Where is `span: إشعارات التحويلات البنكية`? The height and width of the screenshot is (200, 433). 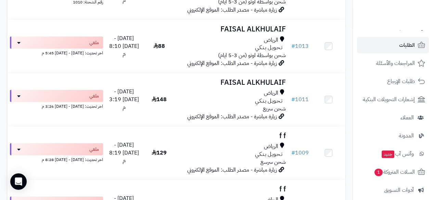
span: إشعارات التحويلات البنكية is located at coordinates (389, 100).